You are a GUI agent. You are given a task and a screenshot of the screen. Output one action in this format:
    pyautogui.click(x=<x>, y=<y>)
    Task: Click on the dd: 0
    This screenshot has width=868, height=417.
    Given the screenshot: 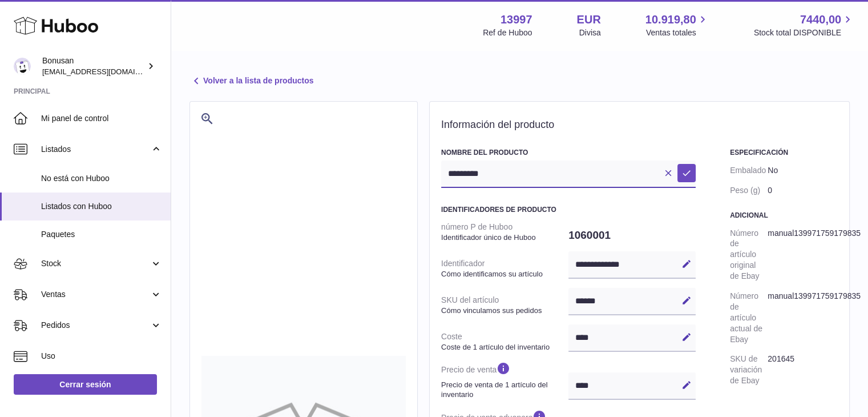 What is the action you would take?
    pyautogui.click(x=802, y=190)
    